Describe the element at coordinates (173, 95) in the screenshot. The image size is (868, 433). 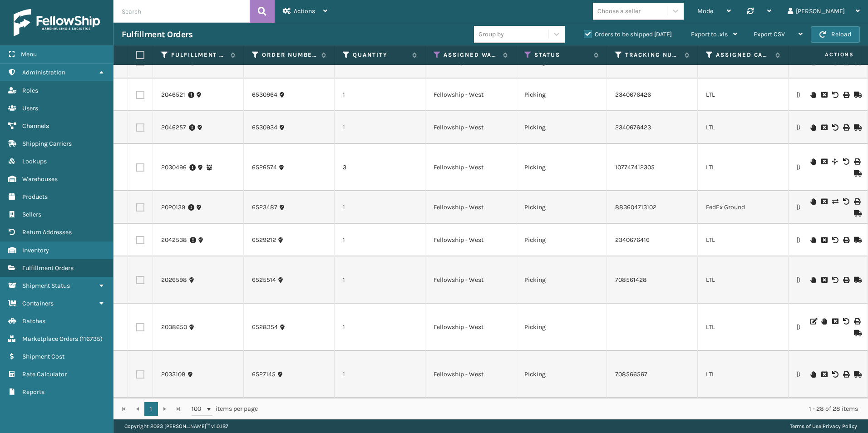
I see `a: 2046521` at that location.